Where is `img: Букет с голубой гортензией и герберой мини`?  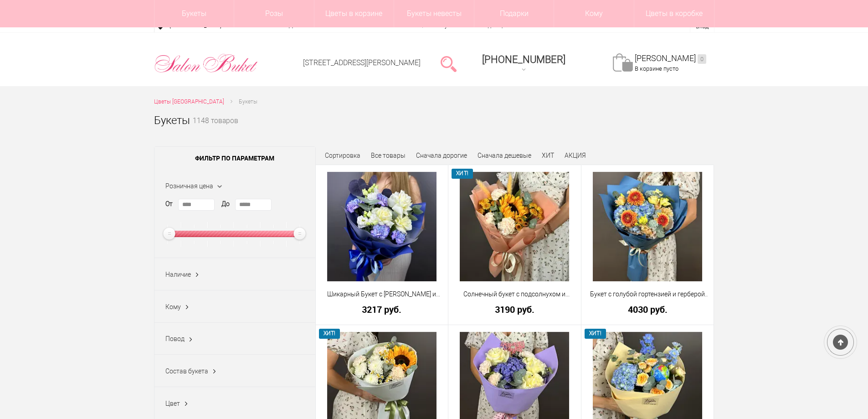
img: Букет с голубой гортензией и герберой мини is located at coordinates (648, 227).